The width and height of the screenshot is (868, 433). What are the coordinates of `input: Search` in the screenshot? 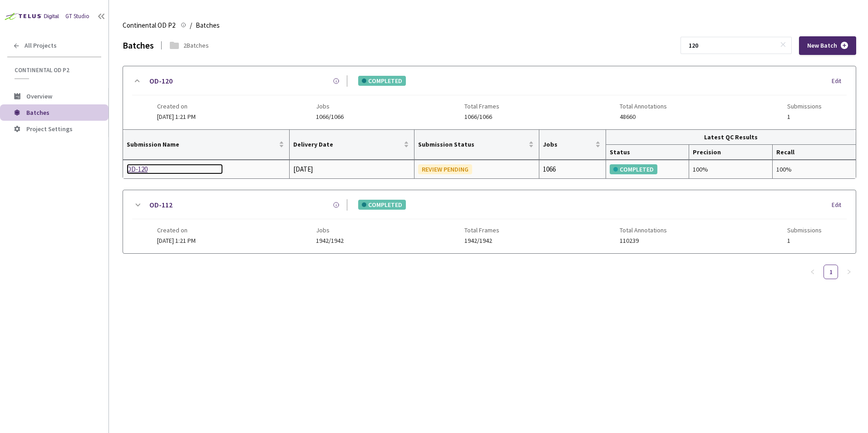 It's located at (732, 46).